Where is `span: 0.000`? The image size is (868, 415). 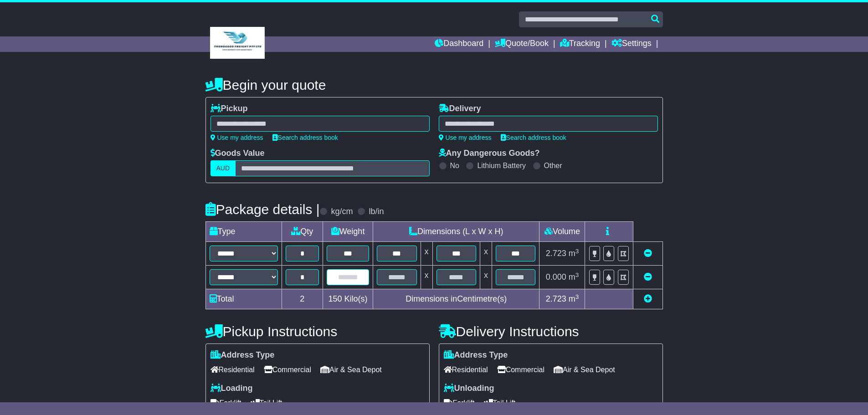 span: 0.000 is located at coordinates (556, 277).